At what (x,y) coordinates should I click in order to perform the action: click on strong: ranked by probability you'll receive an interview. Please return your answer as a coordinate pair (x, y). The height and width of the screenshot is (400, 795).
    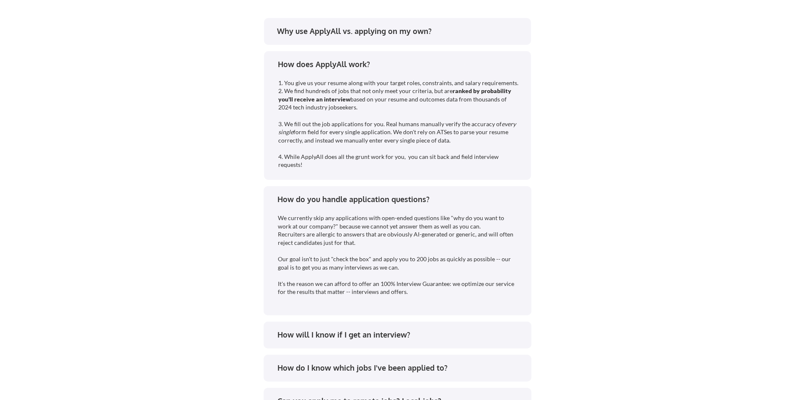
    Looking at the image, I should click on (395, 95).